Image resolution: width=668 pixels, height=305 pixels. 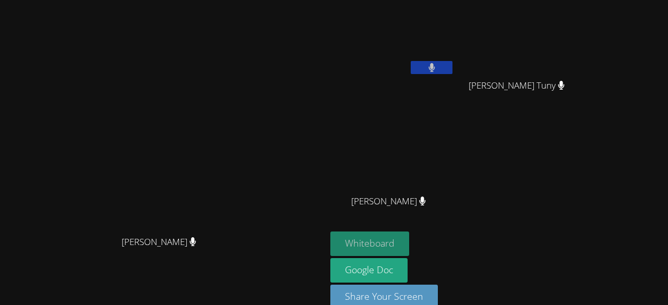 What do you see at coordinates (369, 244) in the screenshot?
I see `button: Whiteboard` at bounding box center [369, 244].